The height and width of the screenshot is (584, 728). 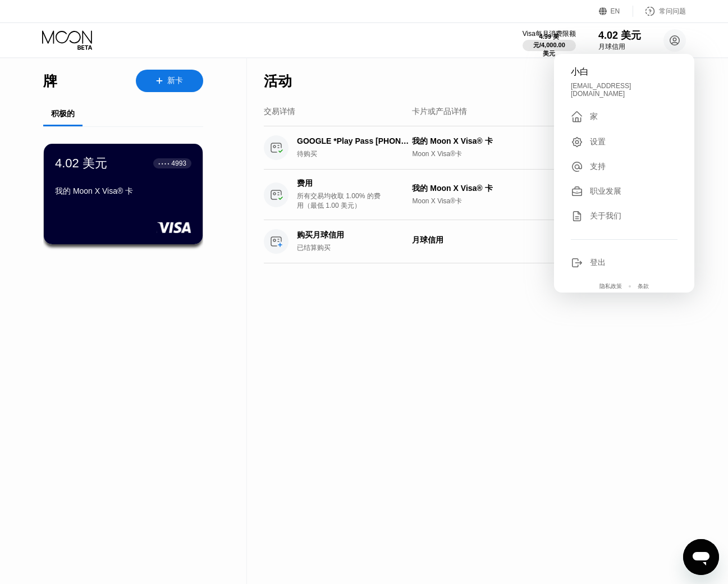 I want to click on font: 常问问题, so click(x=672, y=11).